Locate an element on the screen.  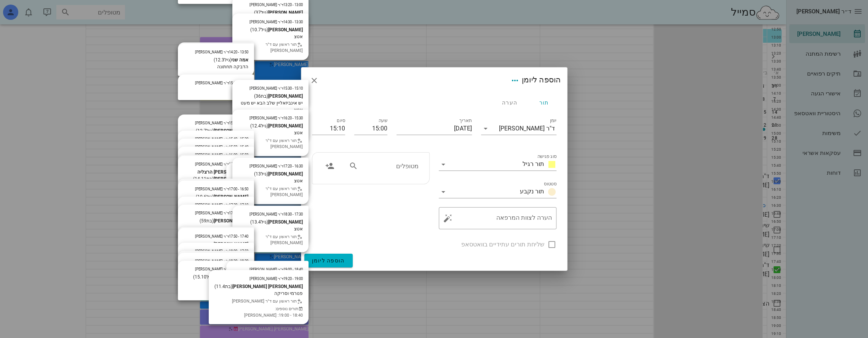
div: פנורמי וסריקה is located at coordinates (259, 293).